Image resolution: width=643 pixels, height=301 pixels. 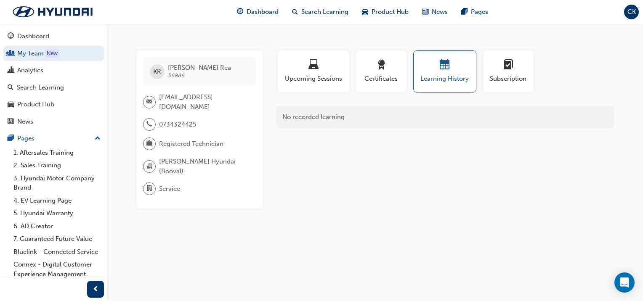 I want to click on span: Learning History, so click(x=445, y=79).